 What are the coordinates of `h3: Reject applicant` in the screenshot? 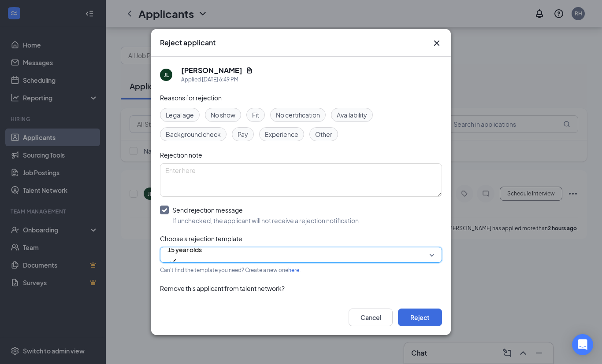 It's located at (188, 43).